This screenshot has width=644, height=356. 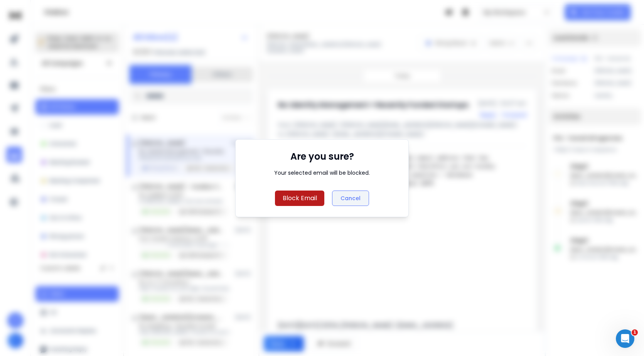 What do you see at coordinates (300, 198) in the screenshot?
I see `button: Block Email` at bounding box center [300, 198].